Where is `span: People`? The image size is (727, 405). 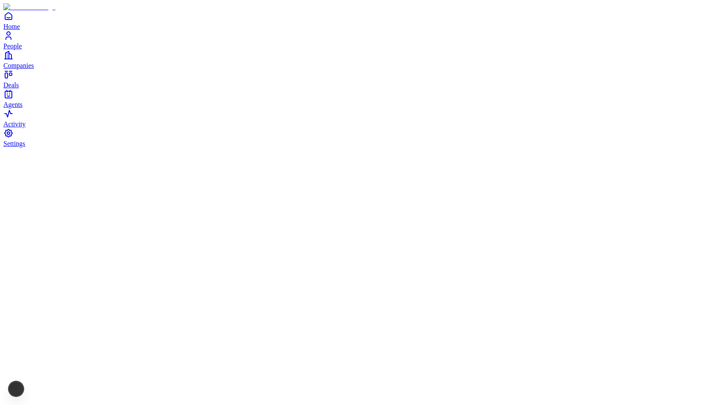
span: People is located at coordinates (13, 46).